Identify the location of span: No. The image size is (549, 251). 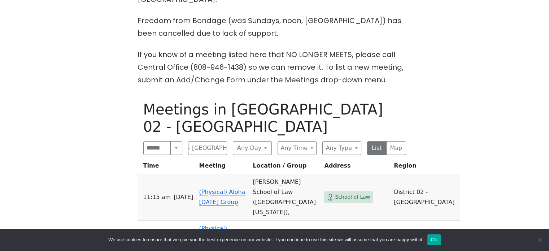
(540, 240).